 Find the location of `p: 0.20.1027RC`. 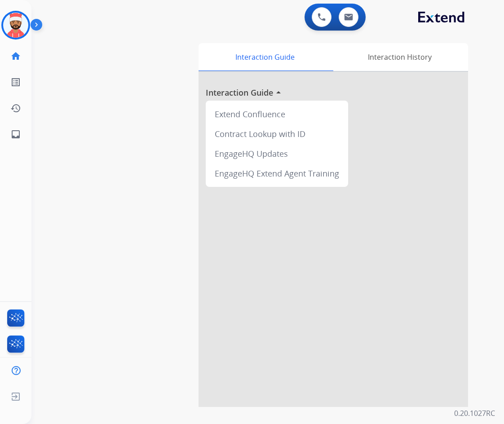

p: 0.20.1027RC is located at coordinates (474, 413).